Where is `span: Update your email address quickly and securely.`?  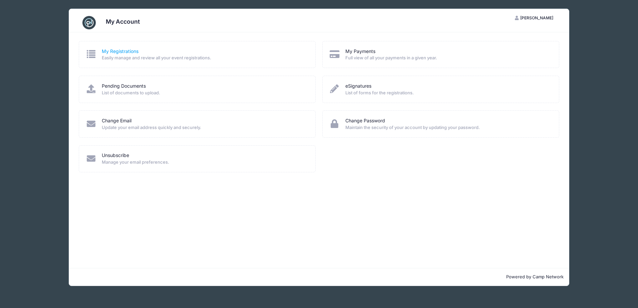
span: Update your email address quickly and securely. is located at coordinates (204, 128).